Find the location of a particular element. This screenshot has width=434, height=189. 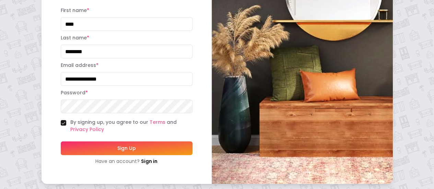

label: First name is located at coordinates (75, 10).